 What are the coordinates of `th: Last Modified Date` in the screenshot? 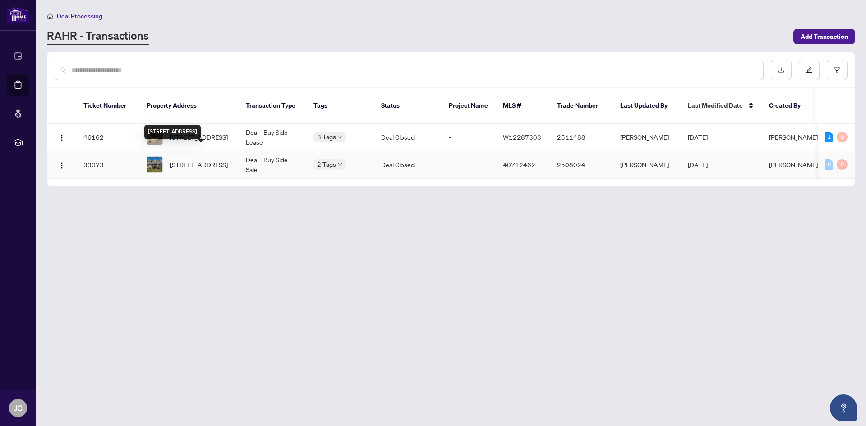 It's located at (721, 106).